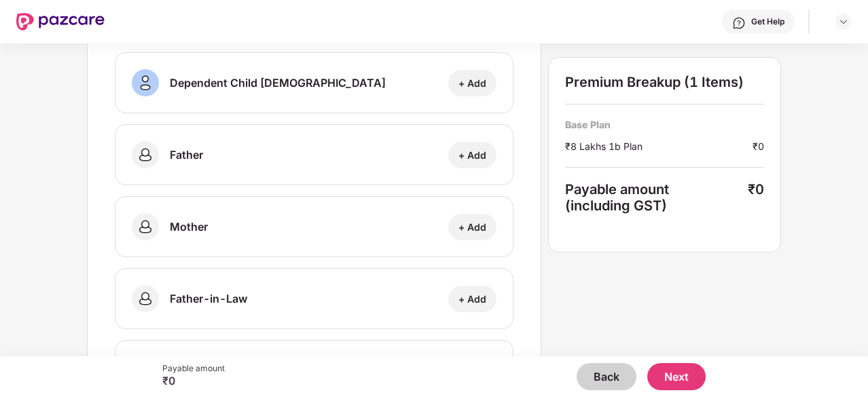 The width and height of the screenshot is (868, 397). I want to click on img: svg+xml;base64,PHN2ZyBpZD0iRHJvcGRvd24tMzJ4MzIiIHhtbG5zPSJodHRwOi8vd3d3LnczLm9yZy8yMDAwL3N2ZyIgd2..., so click(844, 22).